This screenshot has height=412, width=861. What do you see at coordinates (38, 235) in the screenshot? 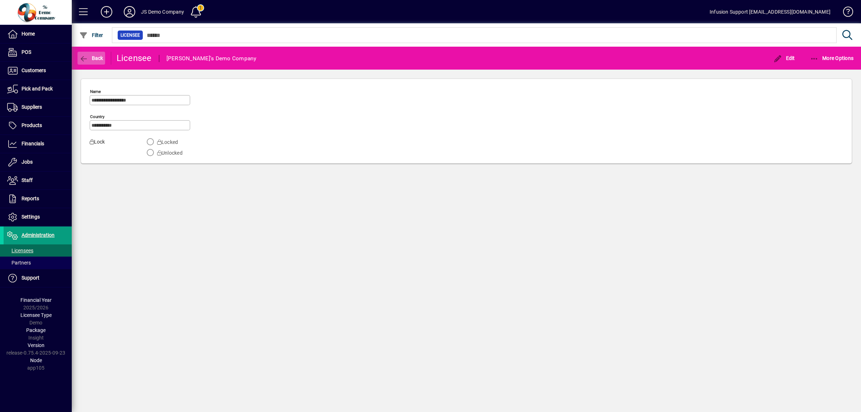
I see `span: Administration` at bounding box center [38, 235].